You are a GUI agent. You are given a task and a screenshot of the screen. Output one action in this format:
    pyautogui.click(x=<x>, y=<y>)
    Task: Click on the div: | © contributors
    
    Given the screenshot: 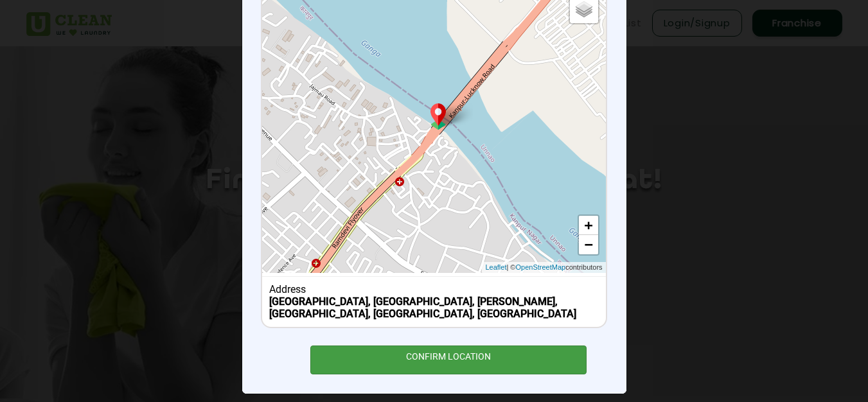 What is the action you would take?
    pyautogui.click(x=543, y=267)
    